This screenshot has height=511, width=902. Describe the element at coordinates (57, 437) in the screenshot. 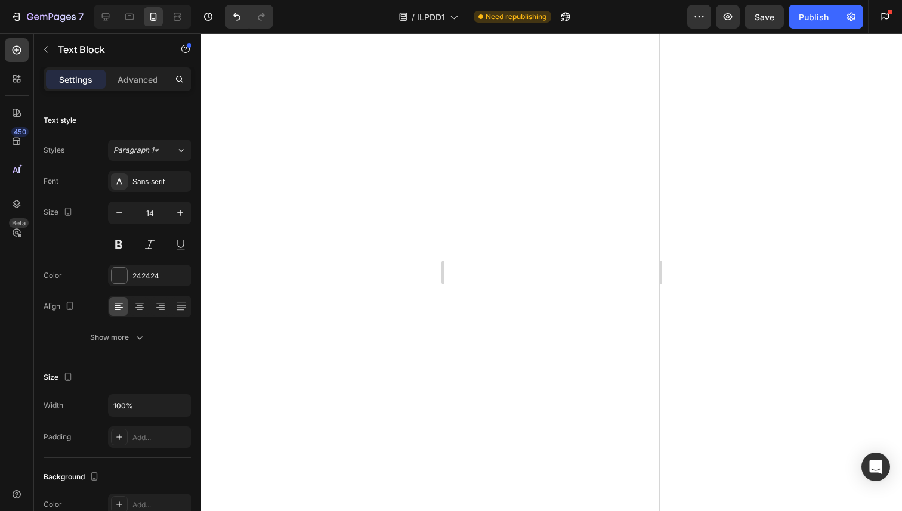

I see `div: Padding` at that location.